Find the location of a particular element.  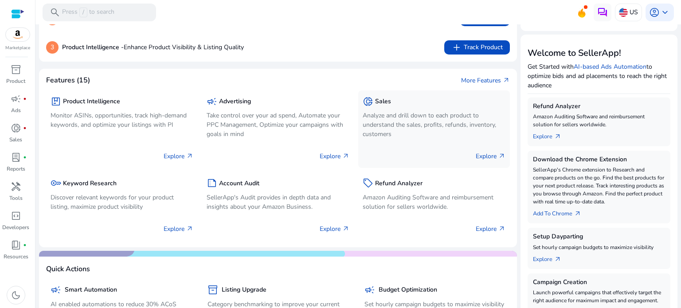

p: Monitor ASINs, opportunities, track high-demand keywords, and optimize your listings with PI is located at coordinates (122, 120).